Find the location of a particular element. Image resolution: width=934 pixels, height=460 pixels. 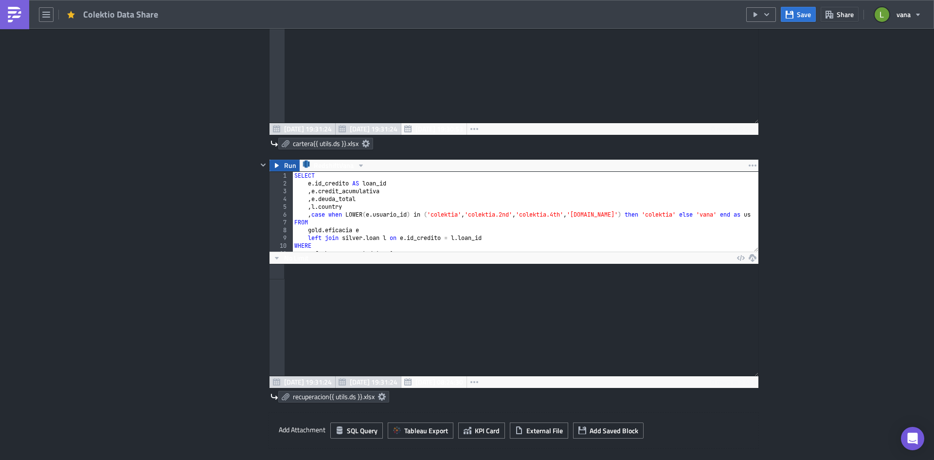

button: Save is located at coordinates (798, 14).